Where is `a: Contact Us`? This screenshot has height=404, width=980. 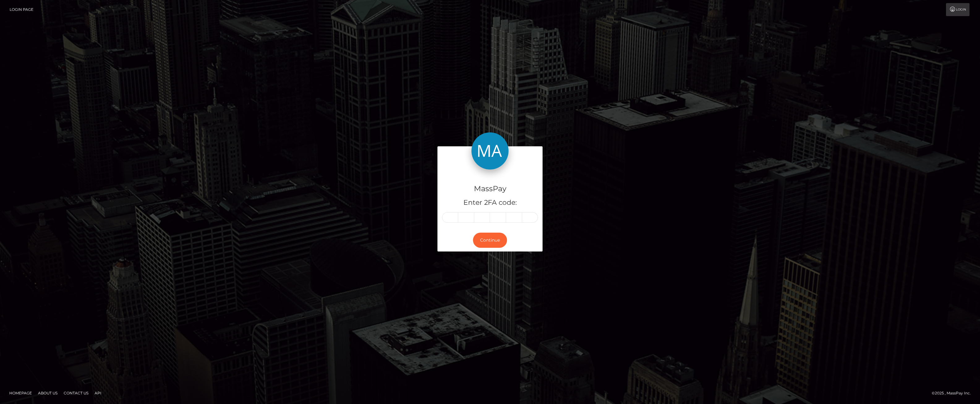 a: Contact Us is located at coordinates (76, 393).